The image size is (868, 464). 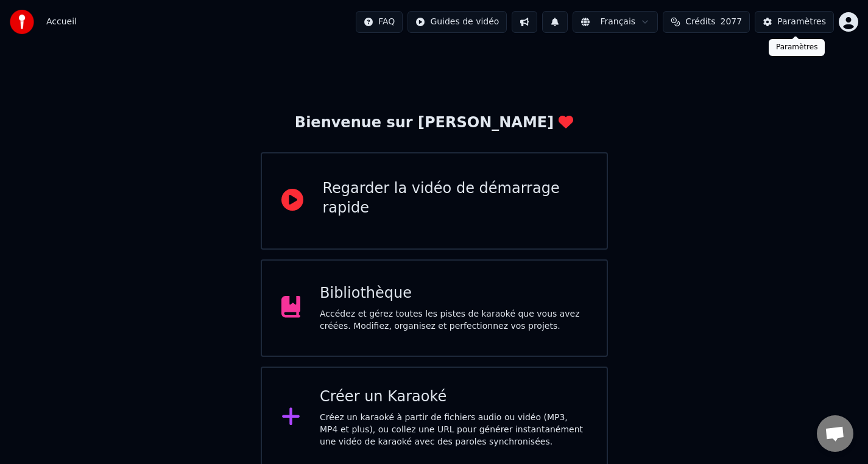 I want to click on div: Créer un Karaoké, so click(x=453, y=397).